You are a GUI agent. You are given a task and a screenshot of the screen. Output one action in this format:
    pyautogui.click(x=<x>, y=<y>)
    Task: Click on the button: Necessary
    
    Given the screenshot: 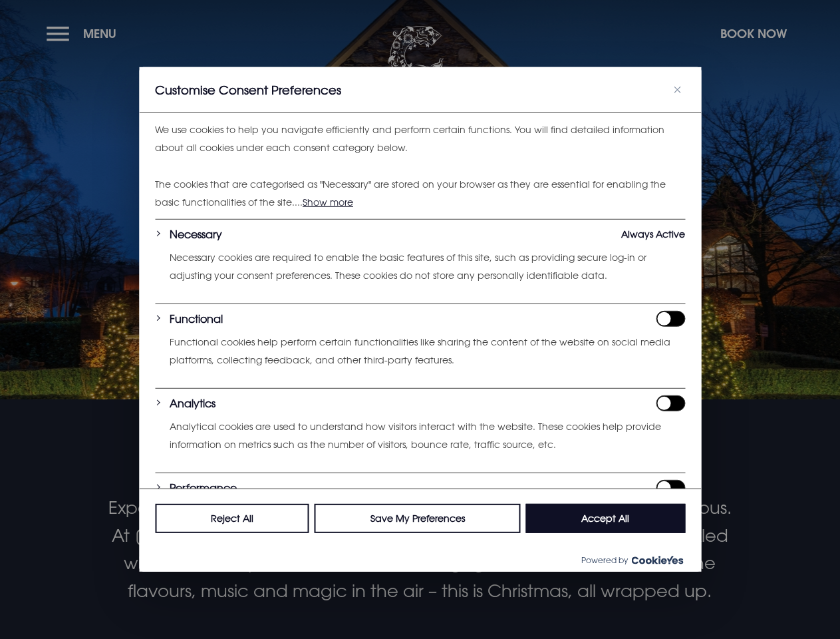 What is the action you would take?
    pyautogui.click(x=196, y=234)
    